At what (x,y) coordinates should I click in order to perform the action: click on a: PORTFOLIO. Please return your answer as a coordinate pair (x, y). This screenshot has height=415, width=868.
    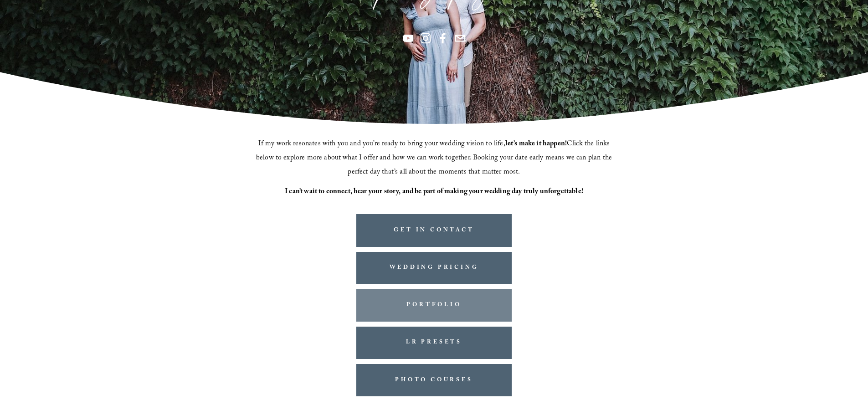
    Looking at the image, I should click on (434, 305).